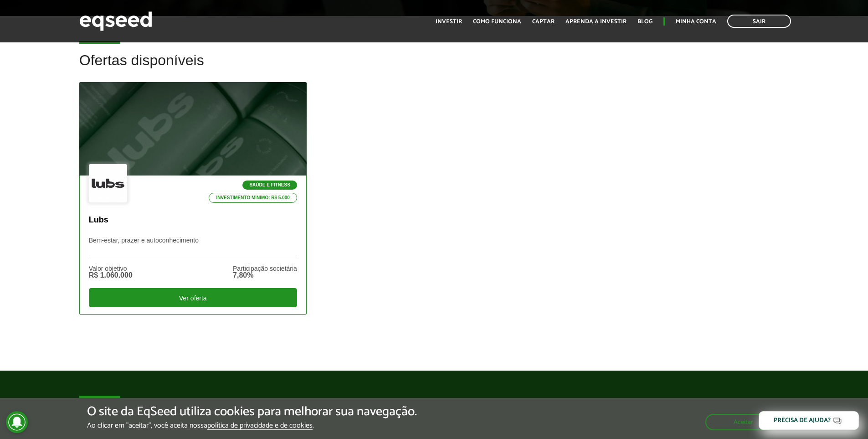  What do you see at coordinates (269, 185) in the screenshot?
I see `p: Saúde e Fitness` at bounding box center [269, 185].